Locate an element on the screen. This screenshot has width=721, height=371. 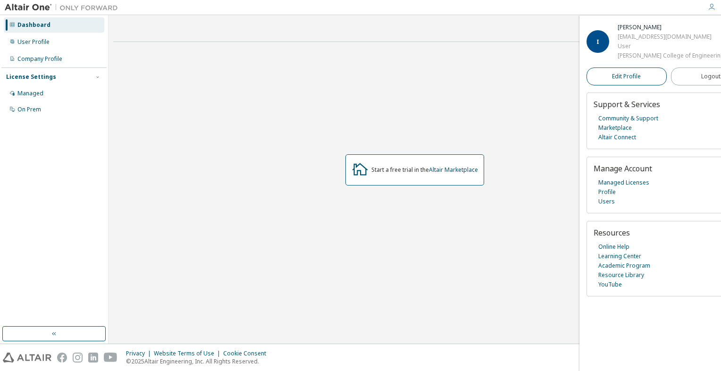
a: YouTube is located at coordinates (610, 285).